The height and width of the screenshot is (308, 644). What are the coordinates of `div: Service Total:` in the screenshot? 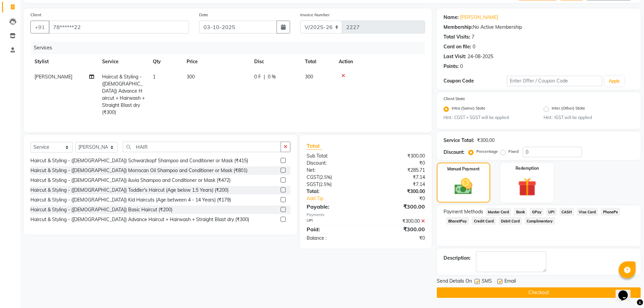 It's located at (459, 140).